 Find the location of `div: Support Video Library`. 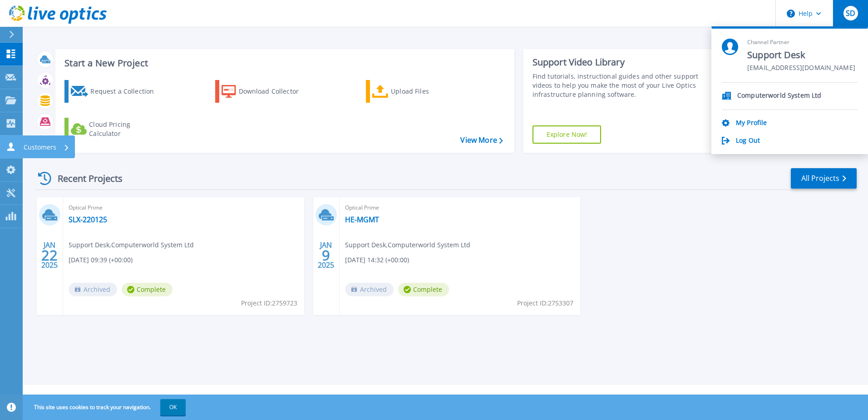

div: Support Video Library is located at coordinates (618, 62).